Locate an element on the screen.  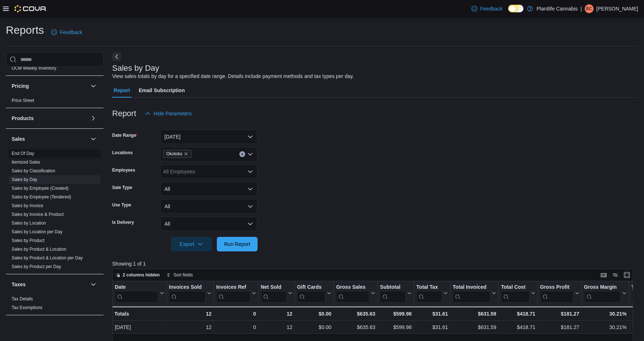
span: Export is located at coordinates (192, 245).